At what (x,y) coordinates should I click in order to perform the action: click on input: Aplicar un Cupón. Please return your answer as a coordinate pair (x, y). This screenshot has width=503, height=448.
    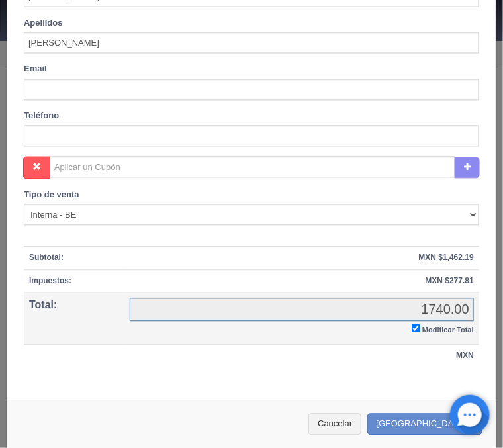
    Looking at the image, I should click on (252, 167).